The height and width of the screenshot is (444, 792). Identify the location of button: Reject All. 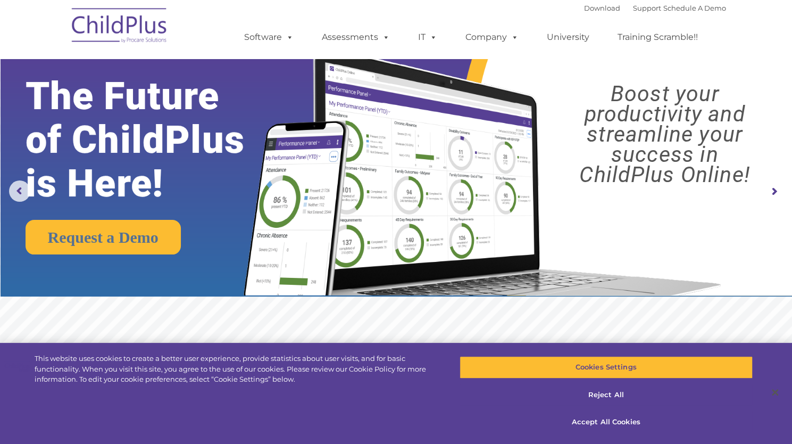
(606, 395).